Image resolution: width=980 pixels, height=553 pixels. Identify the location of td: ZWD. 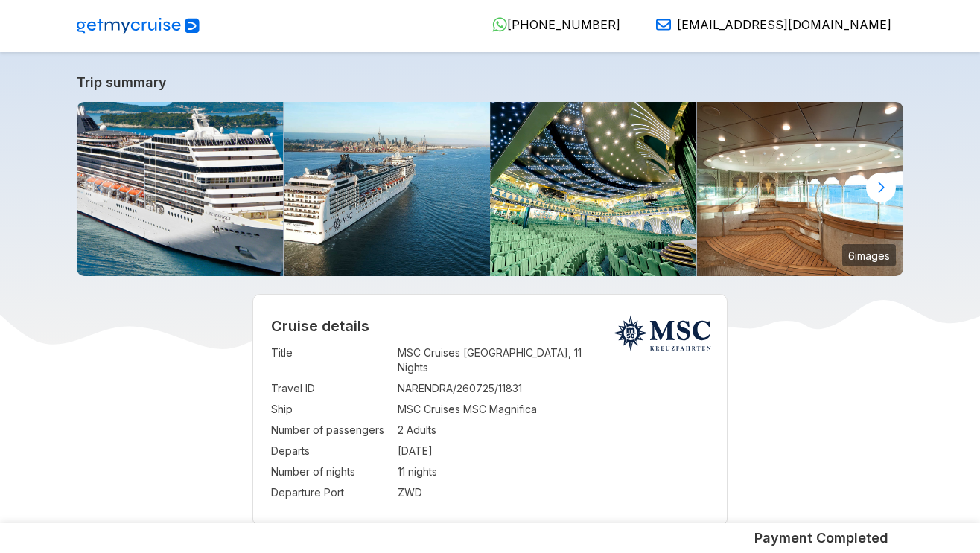
(553, 493).